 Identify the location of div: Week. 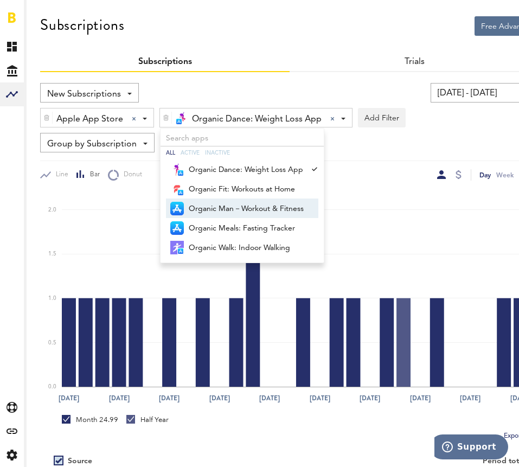
(505, 175).